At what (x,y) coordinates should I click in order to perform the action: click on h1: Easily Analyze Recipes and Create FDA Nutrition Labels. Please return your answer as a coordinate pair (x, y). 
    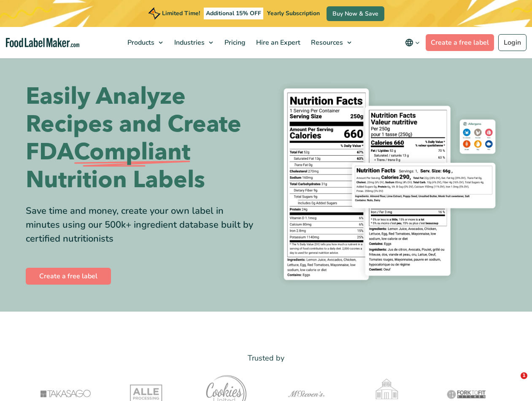
    Looking at the image, I should click on (143, 139).